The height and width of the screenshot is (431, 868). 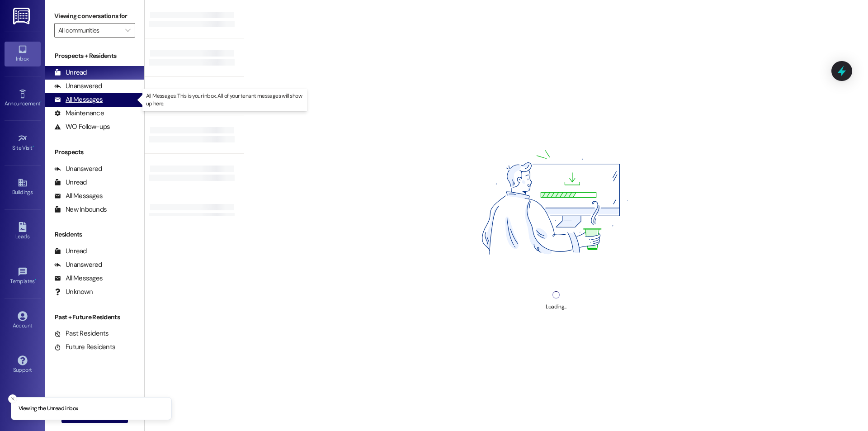 What do you see at coordinates (85, 347) in the screenshot?
I see `div: Future Residents` at bounding box center [85, 347].